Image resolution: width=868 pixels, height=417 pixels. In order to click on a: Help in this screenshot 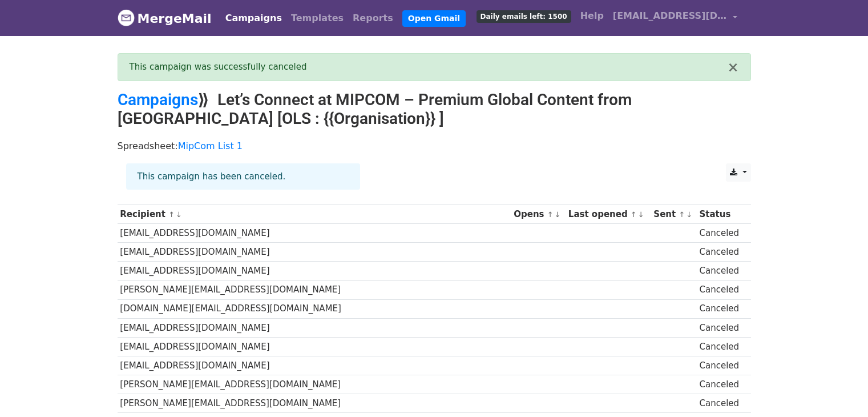, I will do `click(592, 16)`.